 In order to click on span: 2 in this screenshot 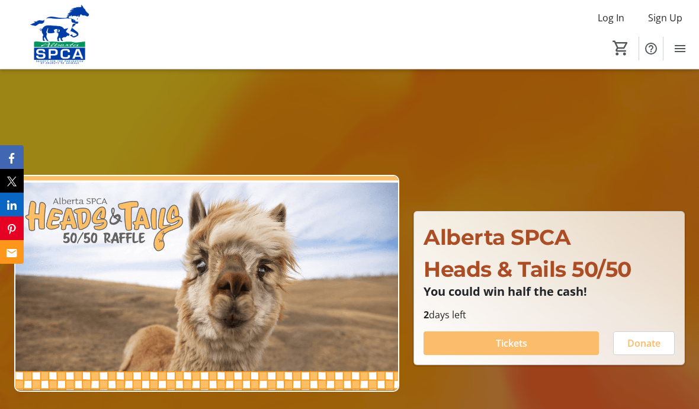, I will do `click(426, 314)`.